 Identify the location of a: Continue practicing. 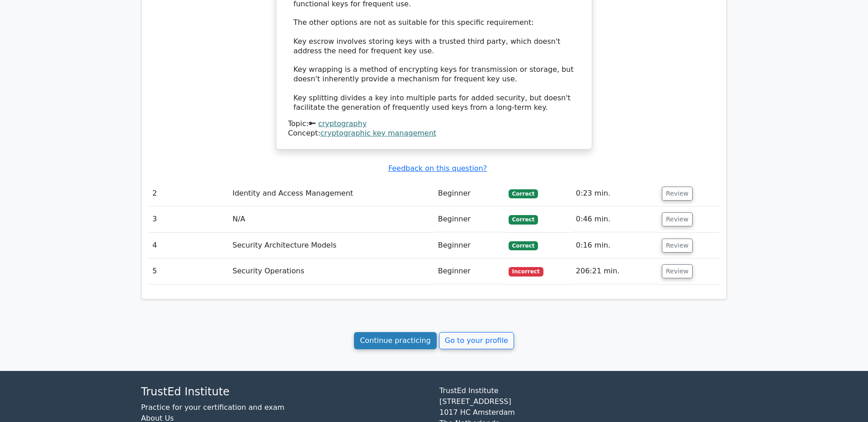
(395, 341).